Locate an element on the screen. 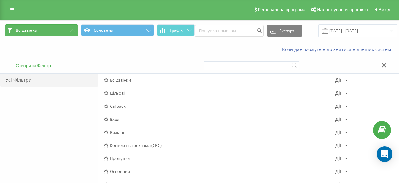 The image size is (399, 183). span: Вихід is located at coordinates (385, 10).